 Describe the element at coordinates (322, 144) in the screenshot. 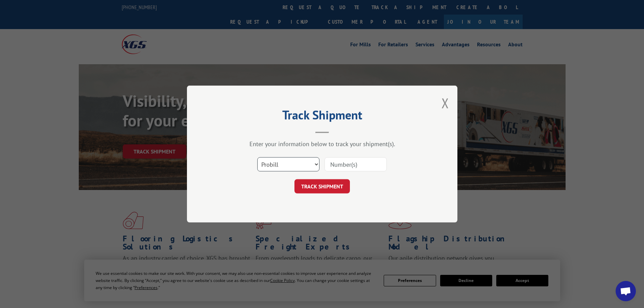

I see `div: Enter your information below to track your shipment(s).` at that location.